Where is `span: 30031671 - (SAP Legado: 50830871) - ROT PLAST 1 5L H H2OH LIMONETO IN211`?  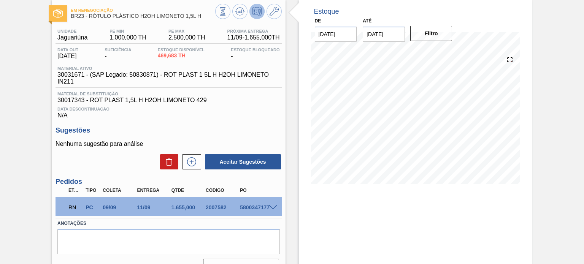
span: 30031671 - (SAP Legado: 50830871) - ROT PLAST 1 5L H H2OH LIMONETO IN211 is located at coordinates (170, 78).